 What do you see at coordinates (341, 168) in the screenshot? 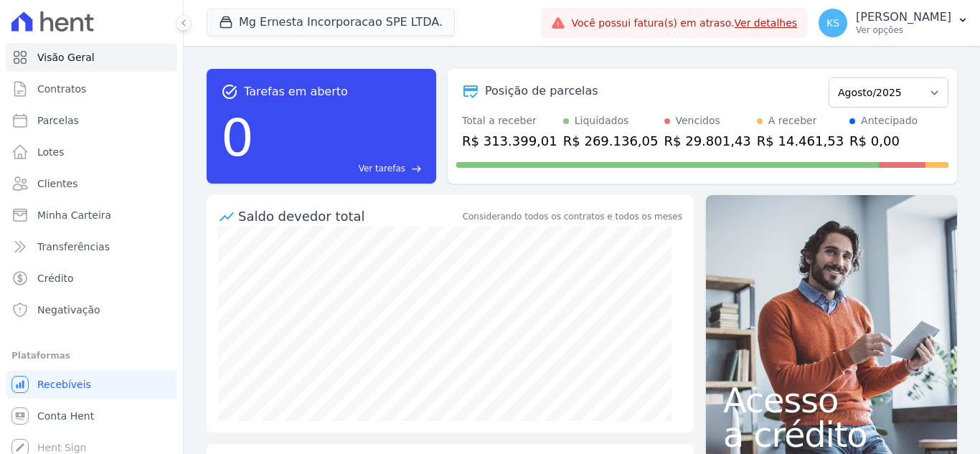
I see `a: Ver tarefas east` at bounding box center [341, 168].